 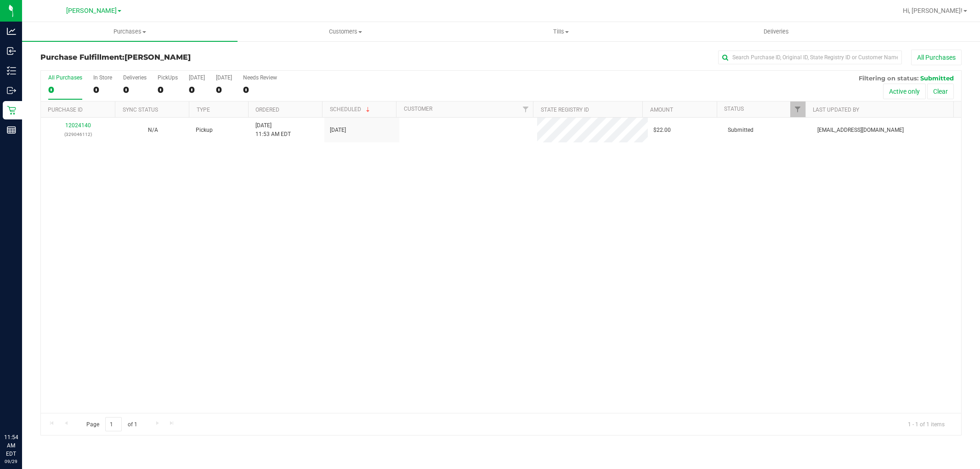 What do you see at coordinates (11, 31) in the screenshot?
I see `inline-svg: Analytics` at bounding box center [11, 31].